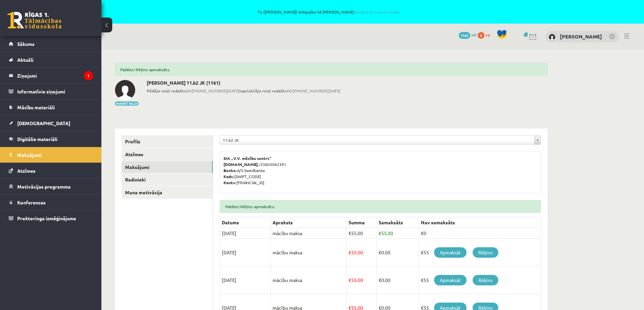  I want to click on a: Konferences, so click(51, 202).